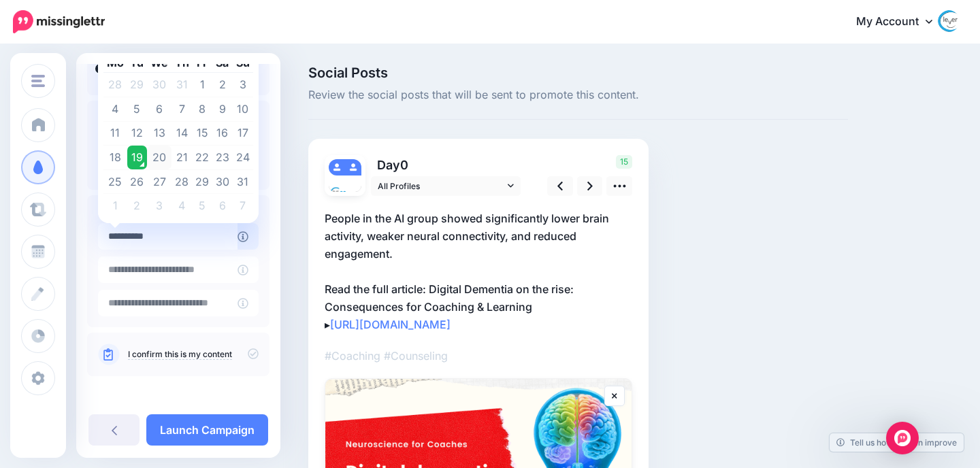 The width and height of the screenshot is (980, 468). I want to click on td: 8, so click(202, 110).